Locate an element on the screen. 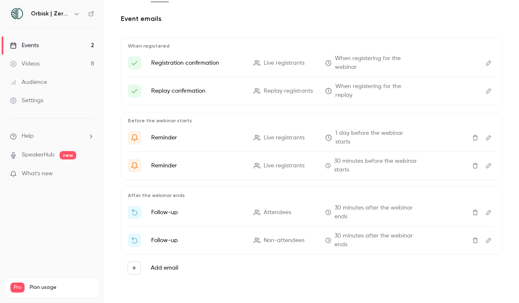  a: SpeakerHub is located at coordinates (38, 155).